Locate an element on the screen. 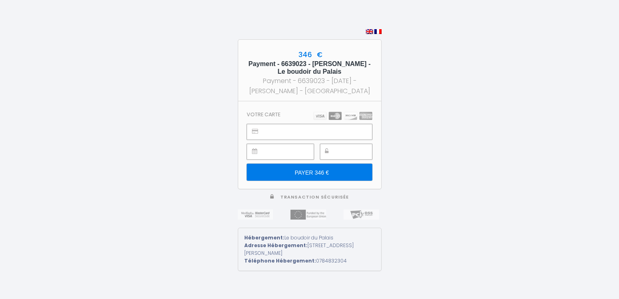 This screenshot has height=299, width=619. input: PAYER 346 € is located at coordinates (309, 172).